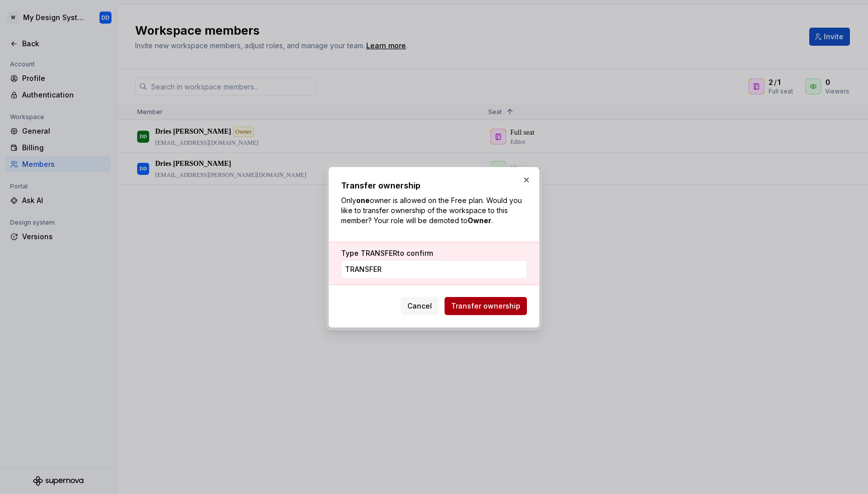  I want to click on input: TRANSFER, so click(434, 269).